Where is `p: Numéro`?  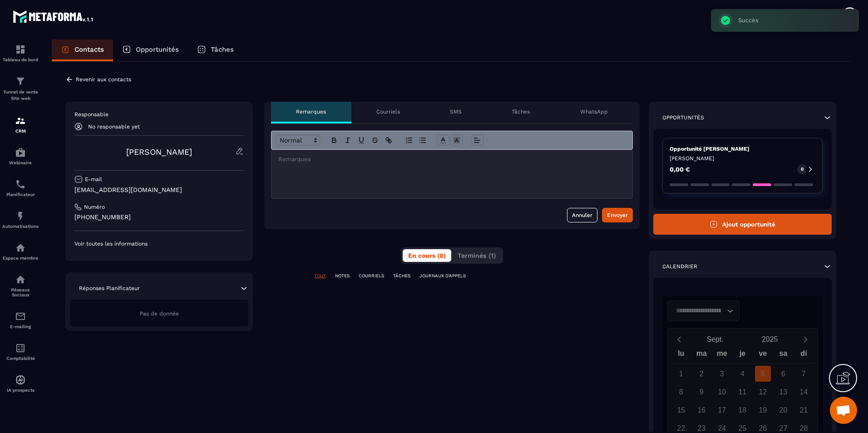 p: Numéro is located at coordinates (94, 207).